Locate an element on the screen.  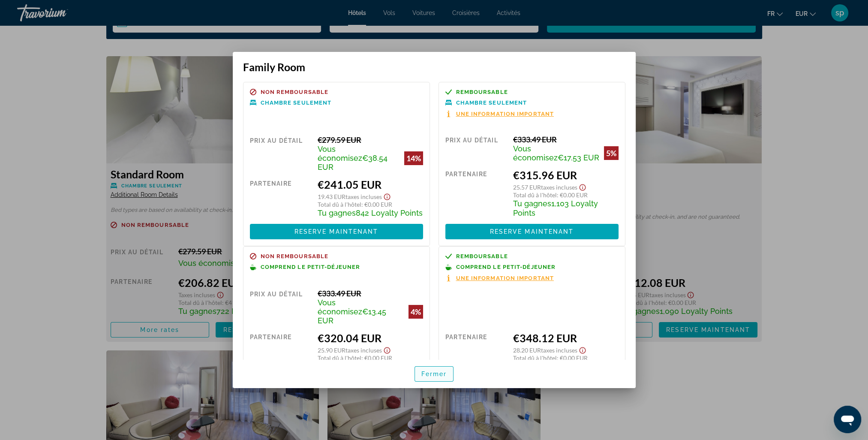
div: 14% is located at coordinates (413, 158).